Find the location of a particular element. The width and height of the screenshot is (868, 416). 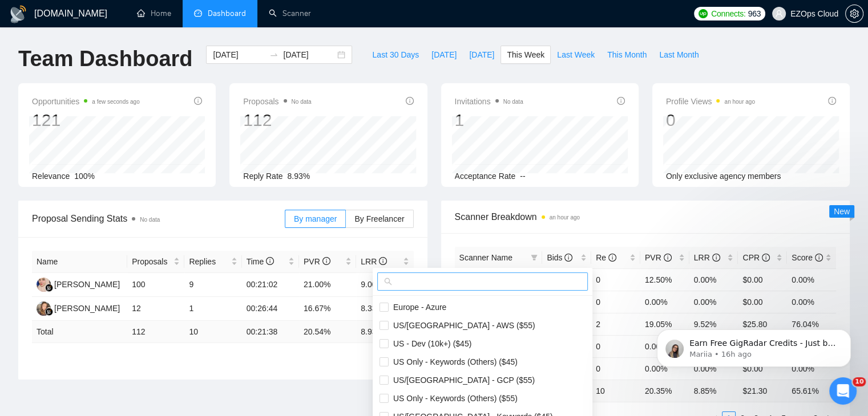

button: Last Month is located at coordinates (679, 54).